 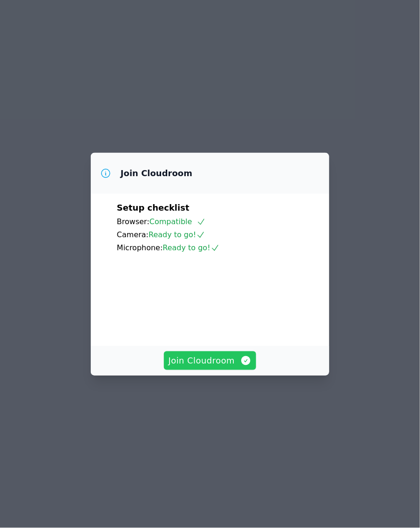 I want to click on span: Microphone:, so click(x=140, y=247).